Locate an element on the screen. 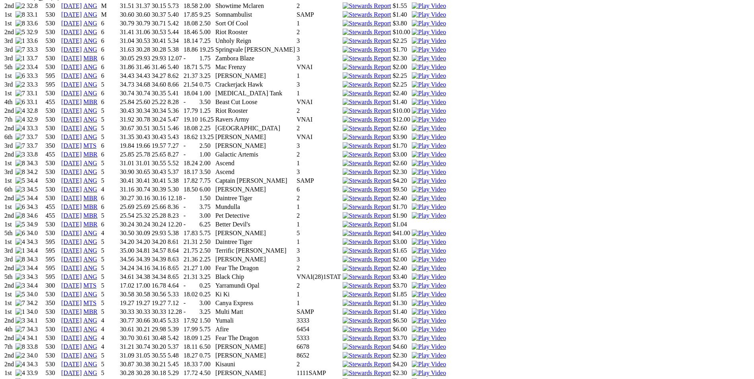 The image size is (754, 379). td: Showtime Mclaren is located at coordinates (255, 6).